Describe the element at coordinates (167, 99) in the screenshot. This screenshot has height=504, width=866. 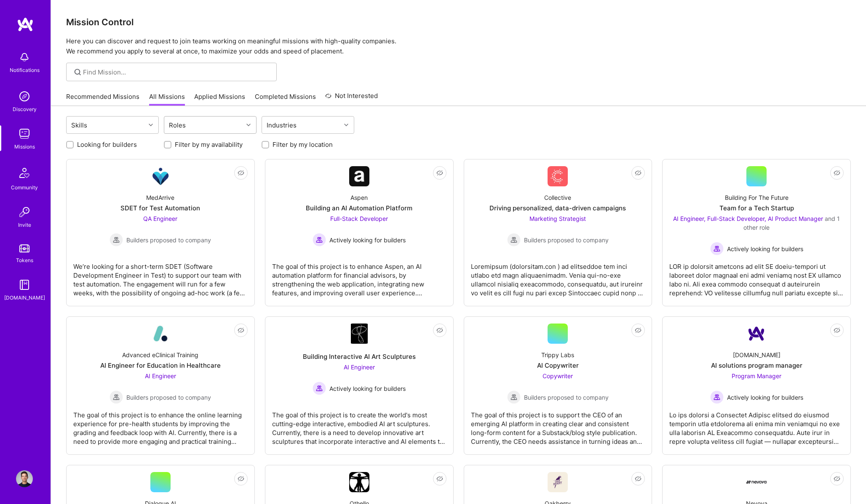
I see `a: All Missions` at that location.